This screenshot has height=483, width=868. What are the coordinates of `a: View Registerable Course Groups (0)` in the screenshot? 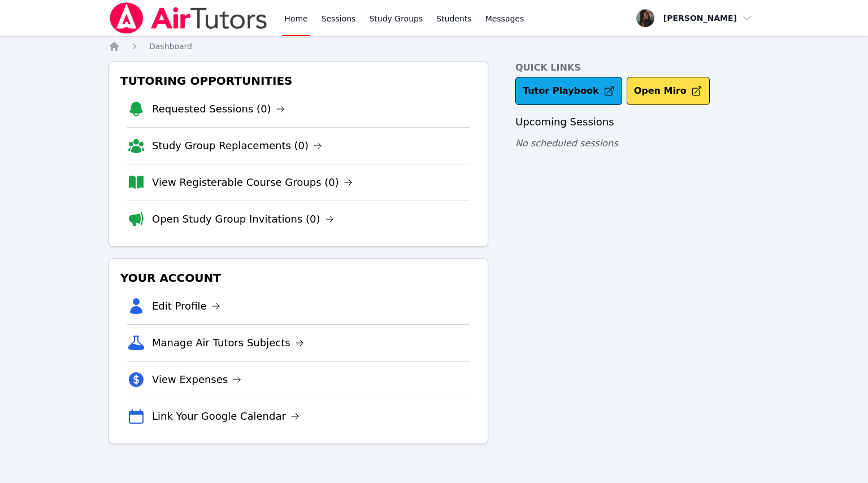 It's located at (252, 183).